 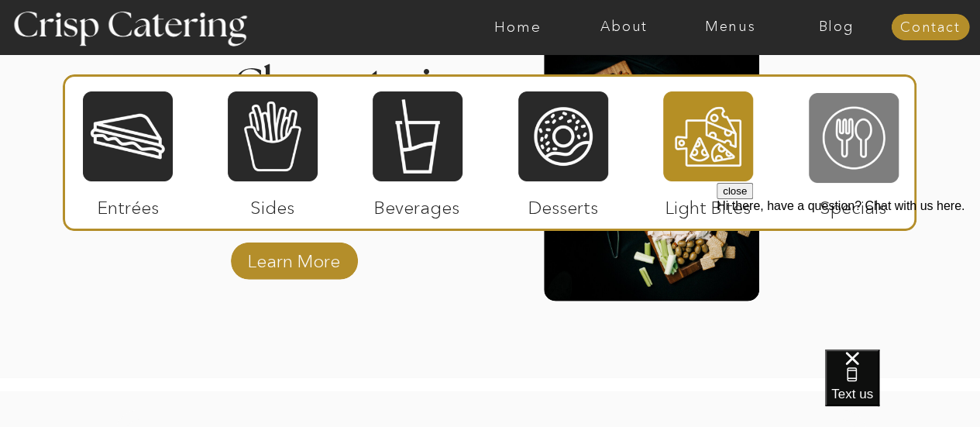 What do you see at coordinates (835, 27) in the screenshot?
I see `nav: Blog` at bounding box center [835, 27].